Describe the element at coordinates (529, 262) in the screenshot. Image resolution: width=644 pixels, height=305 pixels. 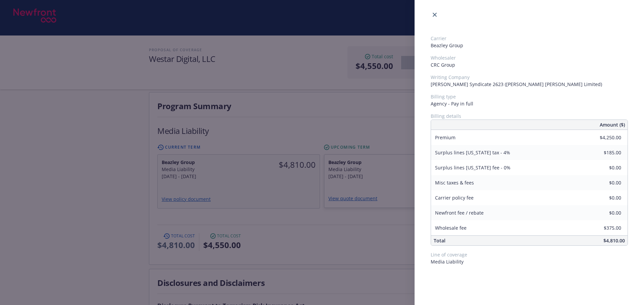
I see `span: Media Liability` at that location.